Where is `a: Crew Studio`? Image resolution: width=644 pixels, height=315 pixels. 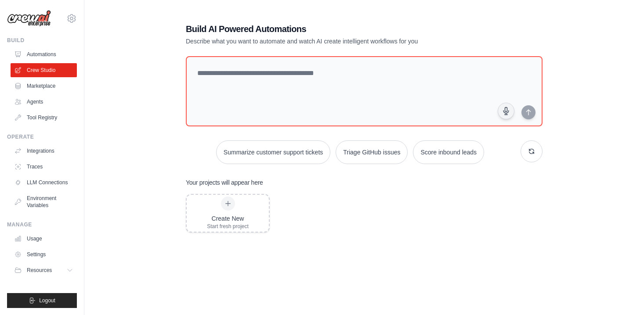
a: Crew Studio is located at coordinates (44, 70).